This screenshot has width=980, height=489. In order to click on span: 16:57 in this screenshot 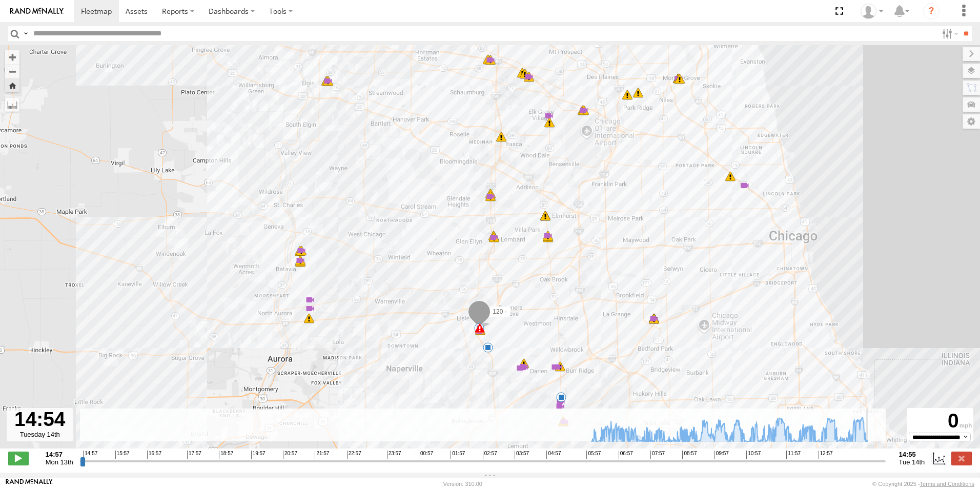, I will do `click(155, 454)`.